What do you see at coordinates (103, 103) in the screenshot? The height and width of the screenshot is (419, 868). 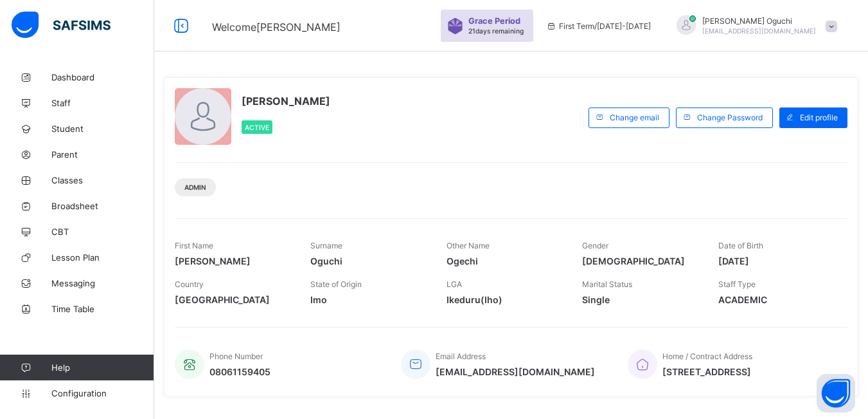 I see `span: Staff` at bounding box center [103, 103].